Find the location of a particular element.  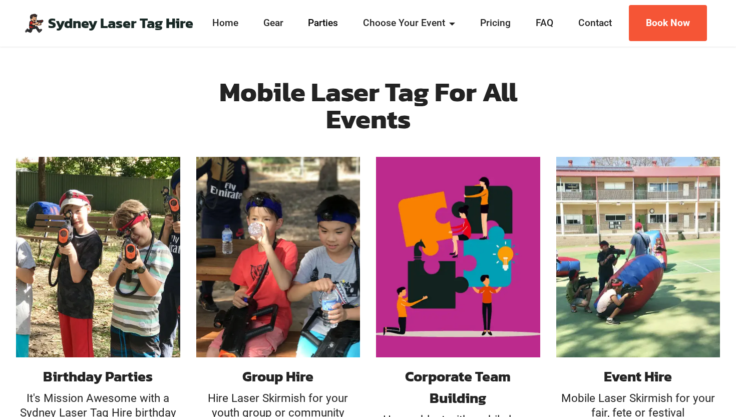

a: Home is located at coordinates (225, 23).